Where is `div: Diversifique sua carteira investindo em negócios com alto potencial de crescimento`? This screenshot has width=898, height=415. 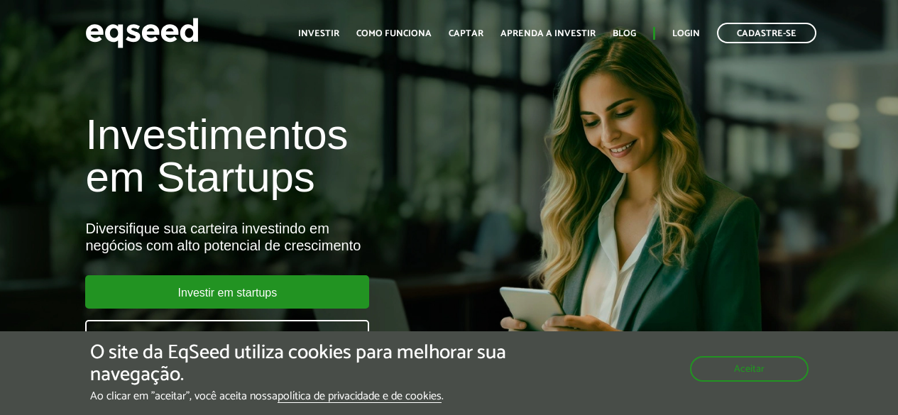 div: Diversifique sua carteira investindo em negócios com alto potencial de crescimento is located at coordinates (299, 237).